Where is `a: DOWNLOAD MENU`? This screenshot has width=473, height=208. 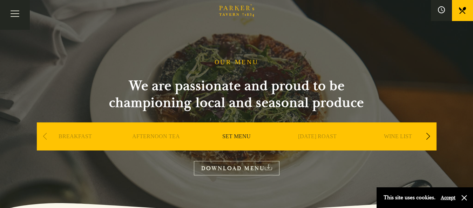 a: DOWNLOAD MENU is located at coordinates (237, 168).